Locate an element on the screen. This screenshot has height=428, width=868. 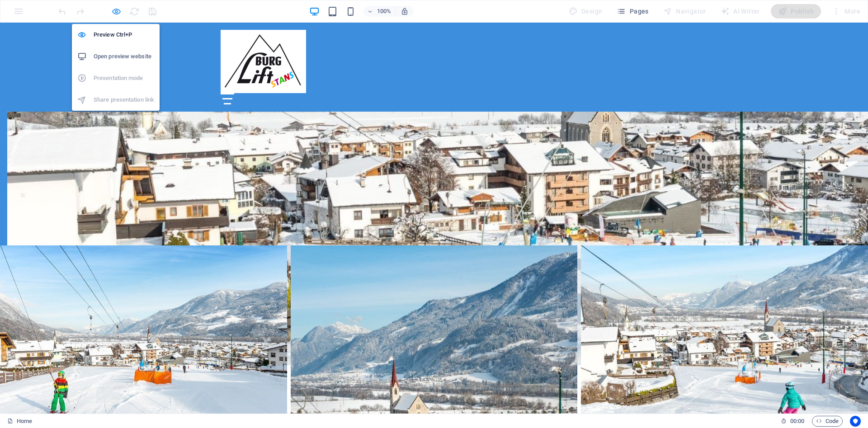
span: Code is located at coordinates (827, 422).